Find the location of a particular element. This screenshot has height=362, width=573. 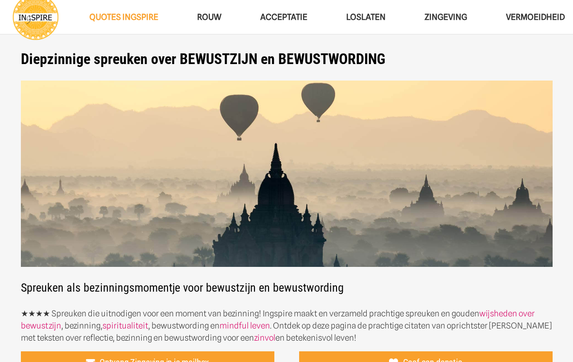

a: AcceptatieAcceptatie Menu is located at coordinates (284, 17).